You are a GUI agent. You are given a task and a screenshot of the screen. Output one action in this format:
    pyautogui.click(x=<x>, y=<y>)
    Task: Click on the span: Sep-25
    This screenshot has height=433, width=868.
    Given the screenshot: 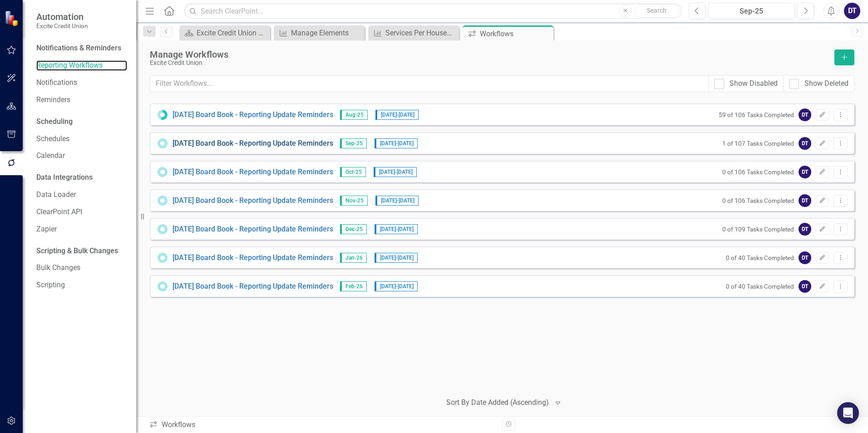 What is the action you would take?
    pyautogui.click(x=354, y=143)
    